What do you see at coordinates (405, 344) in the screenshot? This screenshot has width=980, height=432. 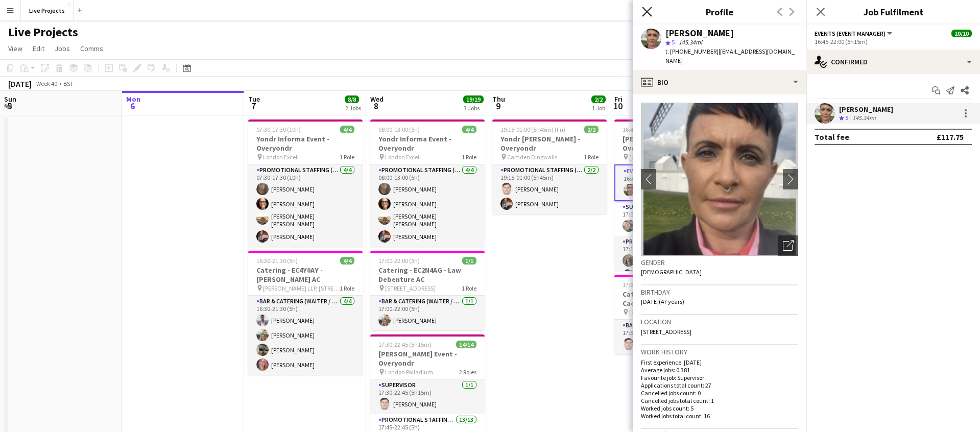 I see `span: 17:30-22:45 (5h15m)` at bounding box center [405, 344].